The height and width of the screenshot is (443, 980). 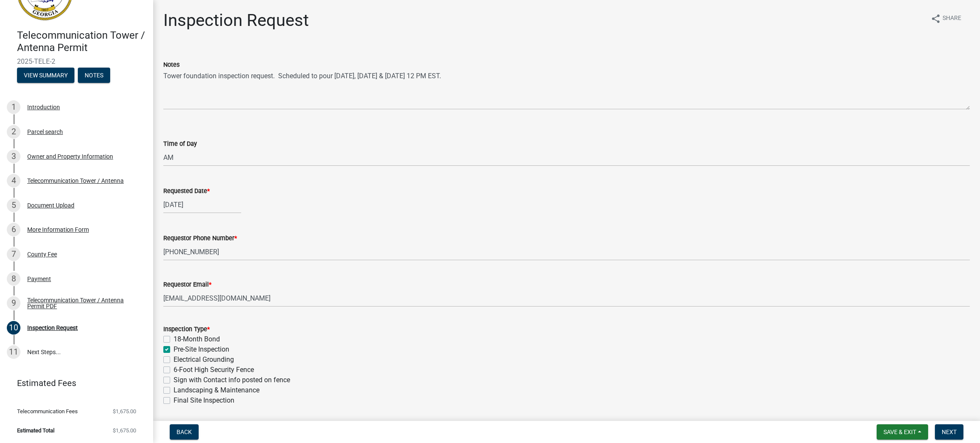 I want to click on div: Telecommunication Tower / Antenna Permit PDF, so click(x=83, y=303).